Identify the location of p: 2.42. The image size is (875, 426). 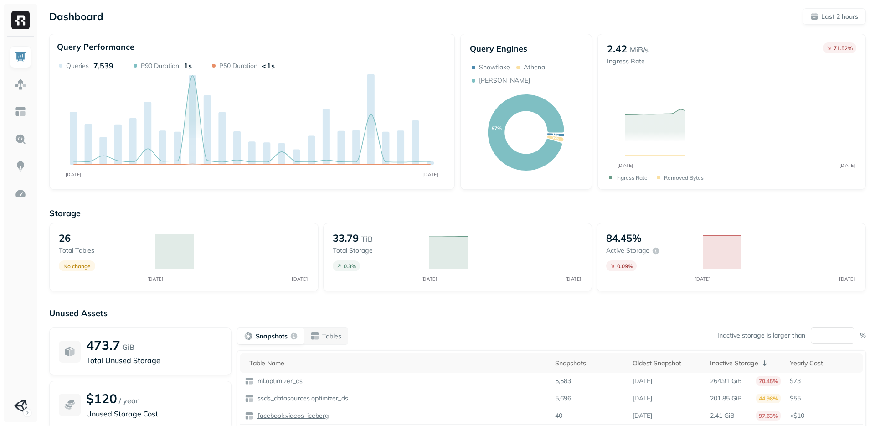
(617, 49).